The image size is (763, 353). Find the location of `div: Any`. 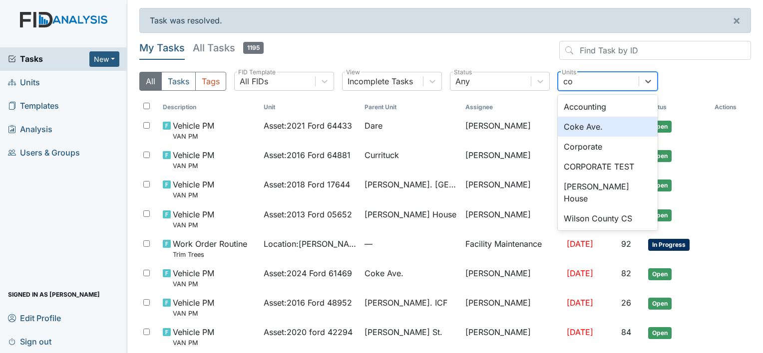

div: Any is located at coordinates (462, 81).